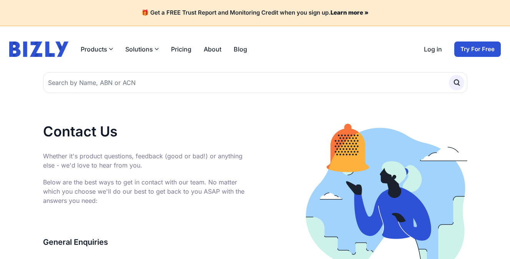 The height and width of the screenshot is (259, 510). What do you see at coordinates (349, 12) in the screenshot?
I see `a: Learn more »` at bounding box center [349, 12].